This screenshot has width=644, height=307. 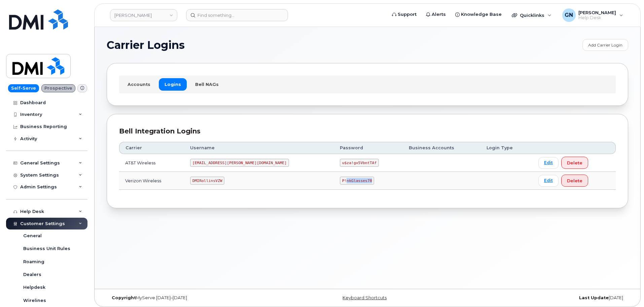 I want to click on code: DMIRollinsVZW, so click(x=207, y=181).